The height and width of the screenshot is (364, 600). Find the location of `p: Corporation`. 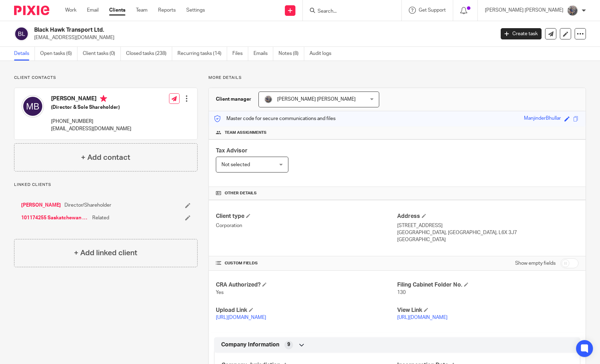

p: Corporation is located at coordinates (306, 226).